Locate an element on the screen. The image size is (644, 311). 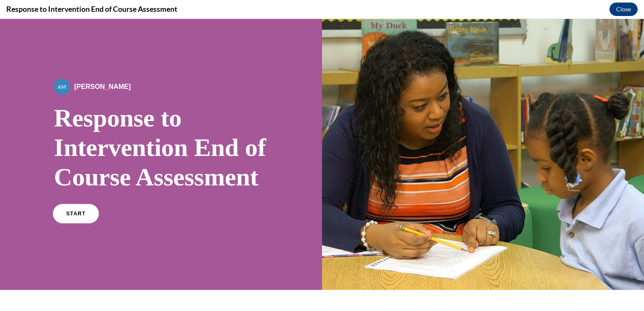
span: START is located at coordinates (76, 194).